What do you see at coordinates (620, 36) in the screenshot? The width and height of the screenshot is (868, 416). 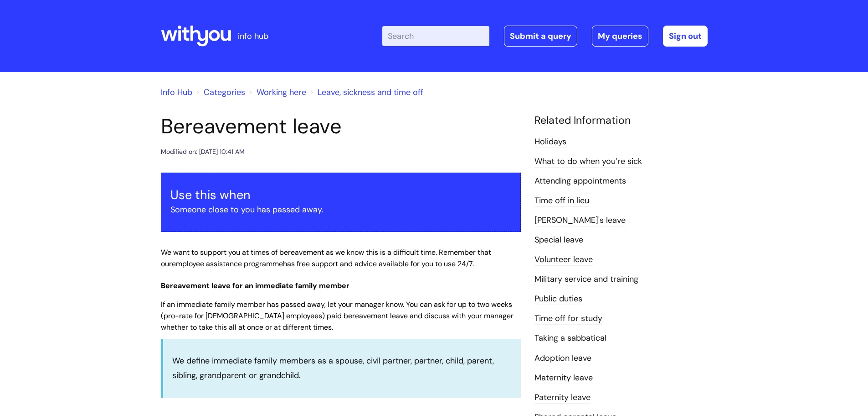 I see `a: My queries` at bounding box center [620, 36].